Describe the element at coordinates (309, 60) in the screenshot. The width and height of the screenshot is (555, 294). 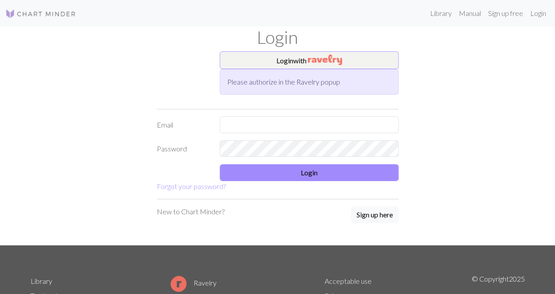
I see `button: Loginwith` at that location.